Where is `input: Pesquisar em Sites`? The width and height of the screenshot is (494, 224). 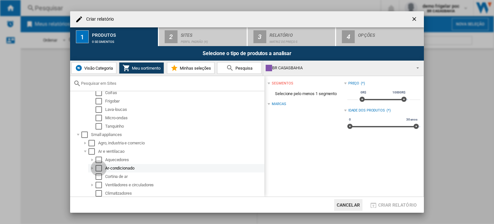
input: Pesquisar em Sites is located at coordinates (171, 83).